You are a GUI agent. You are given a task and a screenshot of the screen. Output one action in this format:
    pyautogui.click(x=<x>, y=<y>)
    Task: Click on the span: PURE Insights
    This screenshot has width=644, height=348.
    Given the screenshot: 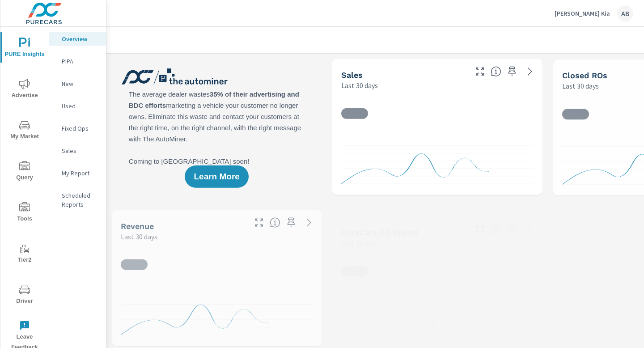 What is the action you would take?
    pyautogui.click(x=25, y=48)
    